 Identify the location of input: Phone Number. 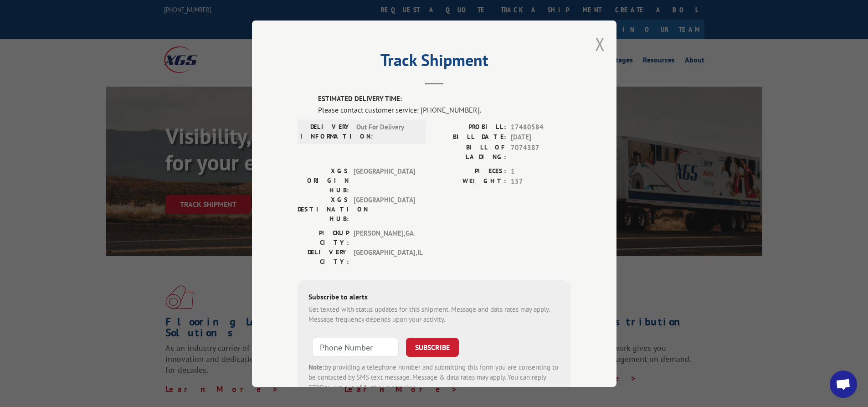
(355, 347).